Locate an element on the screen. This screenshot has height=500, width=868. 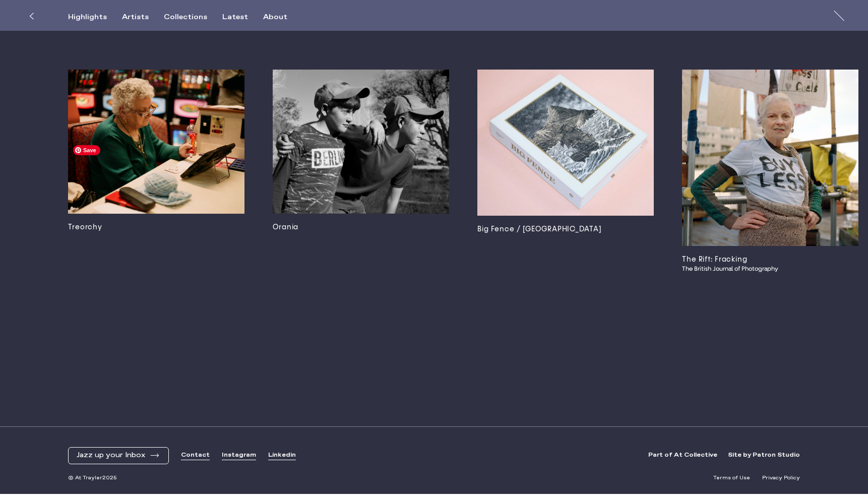
div: Artists is located at coordinates (135, 17).